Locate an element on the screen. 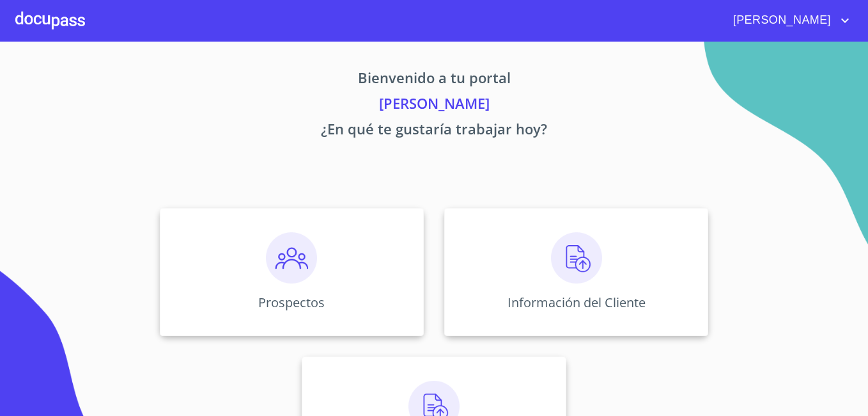 The image size is (868, 416). img: carga.png is located at coordinates (577, 258).